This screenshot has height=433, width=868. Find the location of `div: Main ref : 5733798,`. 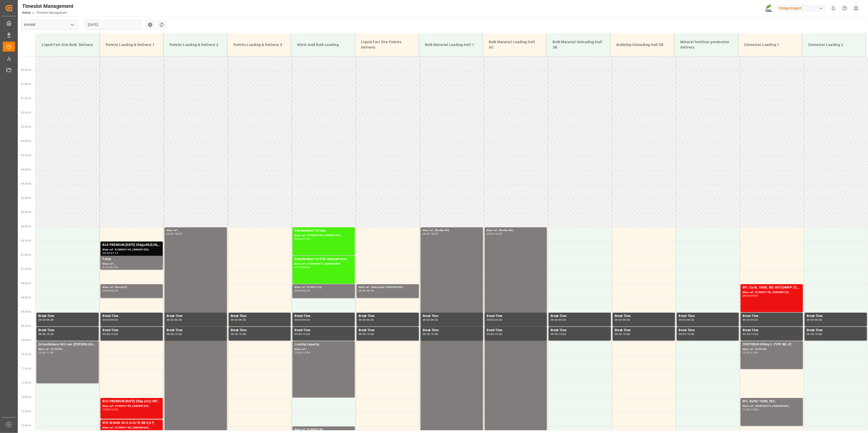

div: Main ref : 5733798, is located at coordinates (771, 350).